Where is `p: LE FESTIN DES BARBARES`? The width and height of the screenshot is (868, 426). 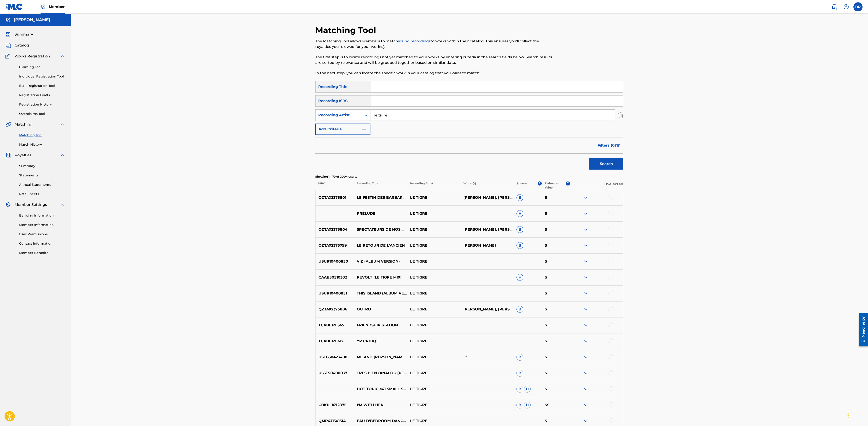
p: LE FESTIN DES BARBARES is located at coordinates (380, 198).